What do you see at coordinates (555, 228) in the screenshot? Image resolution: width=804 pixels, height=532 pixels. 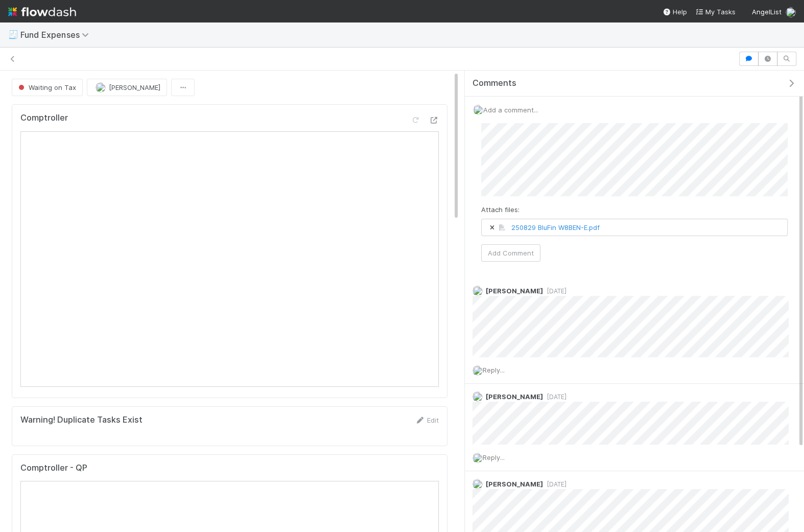 I see `a: 250829 BluFin W8BEN-E.pdf` at bounding box center [555, 228].